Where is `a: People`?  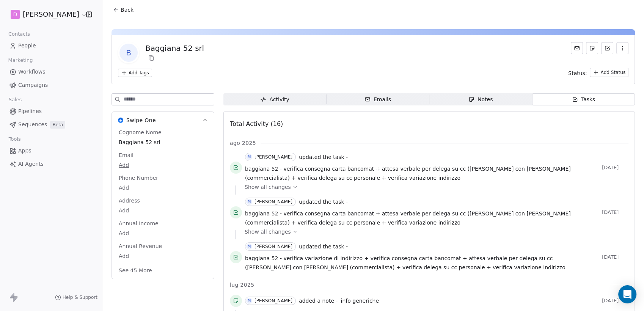
a: People is located at coordinates (51, 45).